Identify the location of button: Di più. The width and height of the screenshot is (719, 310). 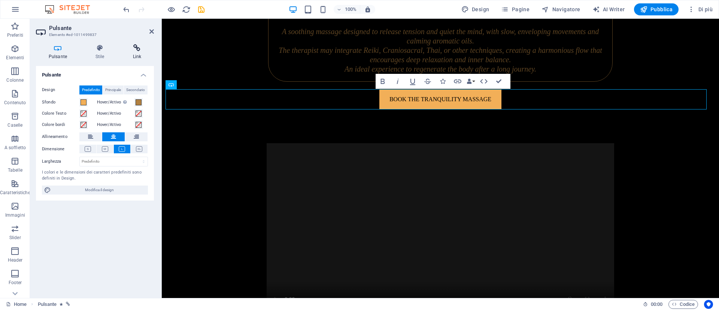
(700, 9).